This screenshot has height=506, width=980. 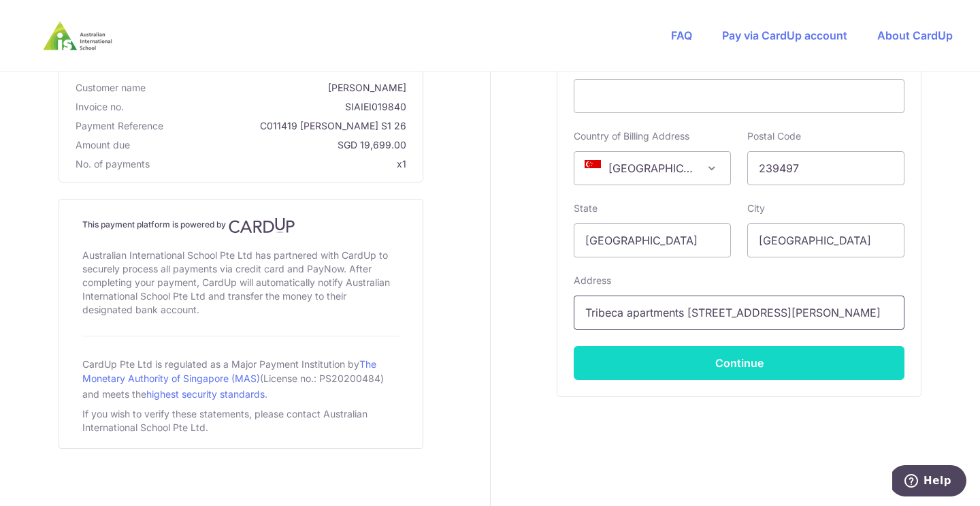 What do you see at coordinates (205, 393) in the screenshot?
I see `a: highest security standards` at bounding box center [205, 393].